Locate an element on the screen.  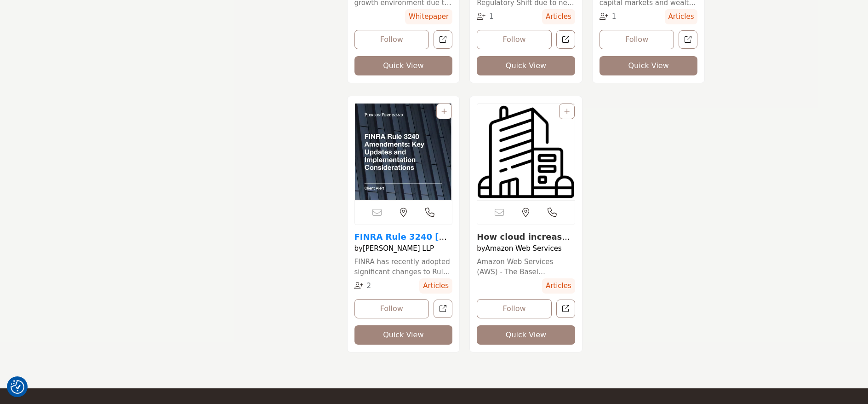
a: Amazon Web Services is located at coordinates (524, 248).